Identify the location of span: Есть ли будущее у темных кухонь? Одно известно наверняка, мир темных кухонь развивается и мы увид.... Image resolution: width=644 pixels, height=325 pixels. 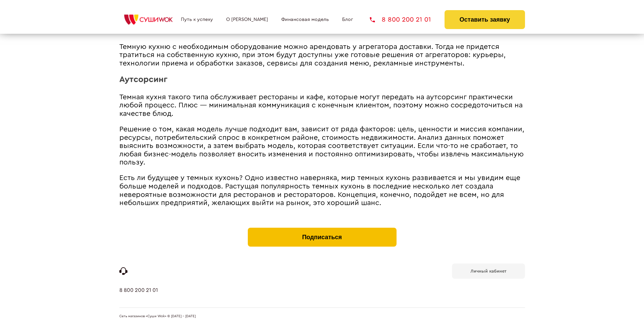
(320, 190).